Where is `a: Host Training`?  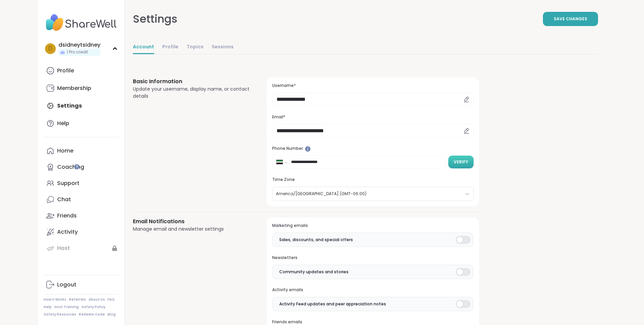
a: Host Training is located at coordinates (67, 307).